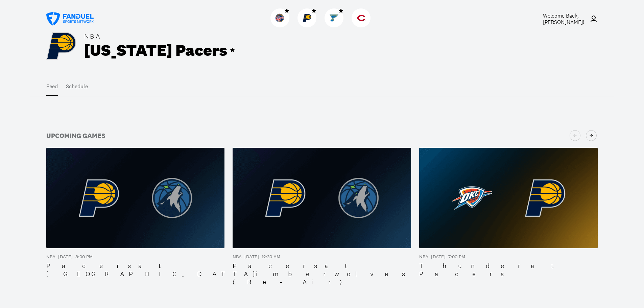 The height and width of the screenshot is (308, 644). Describe the element at coordinates (361, 18) in the screenshot. I see `img: Reds` at that location.